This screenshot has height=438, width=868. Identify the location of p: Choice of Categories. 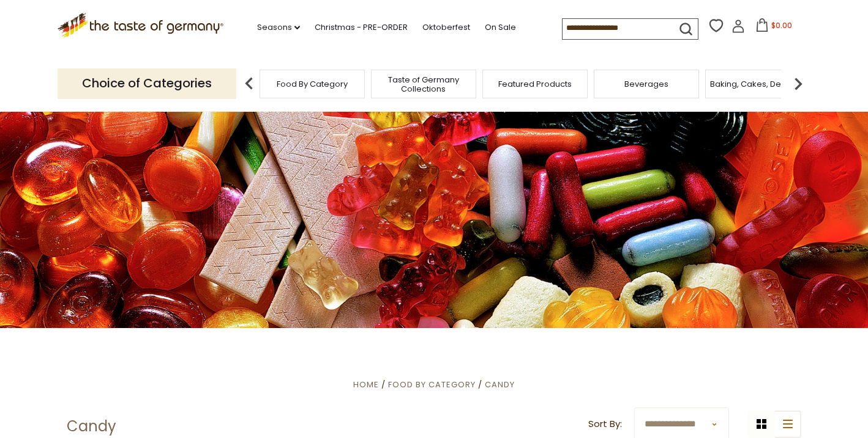
(147, 83).